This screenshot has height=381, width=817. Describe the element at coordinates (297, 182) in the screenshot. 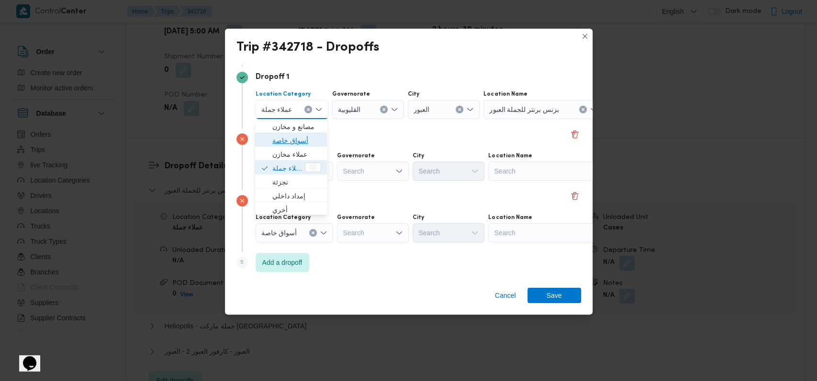

I see `span: تجزئة` at that location.